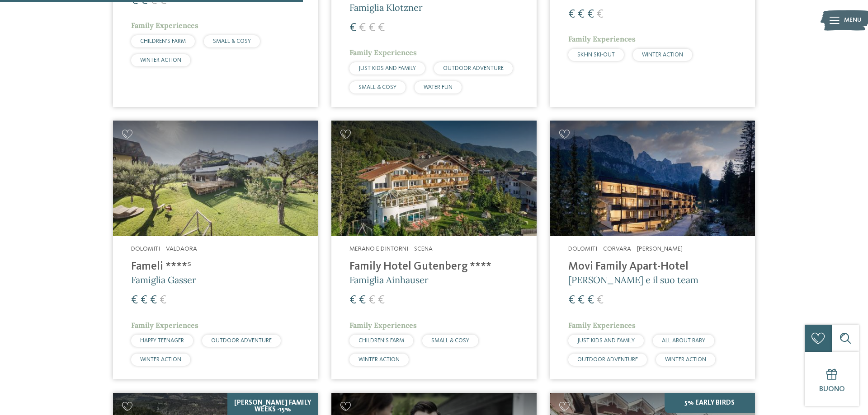  What do you see at coordinates (832, 379) in the screenshot?
I see `a: Buono` at bounding box center [832, 379].